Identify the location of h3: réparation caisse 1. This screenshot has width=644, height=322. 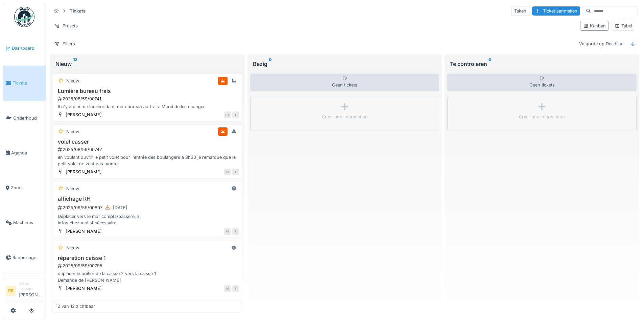
(147, 258).